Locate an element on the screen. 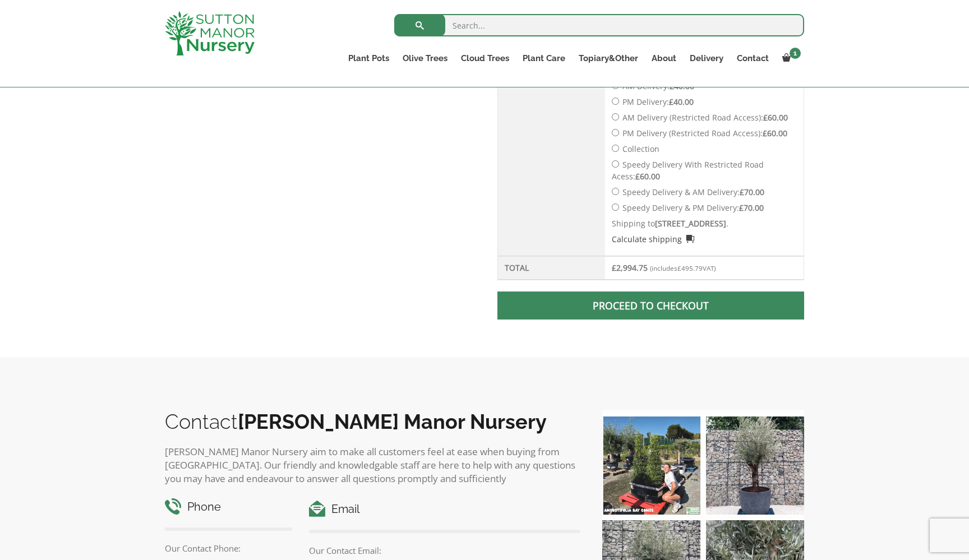  small: (includes VAT) is located at coordinates (682, 268).